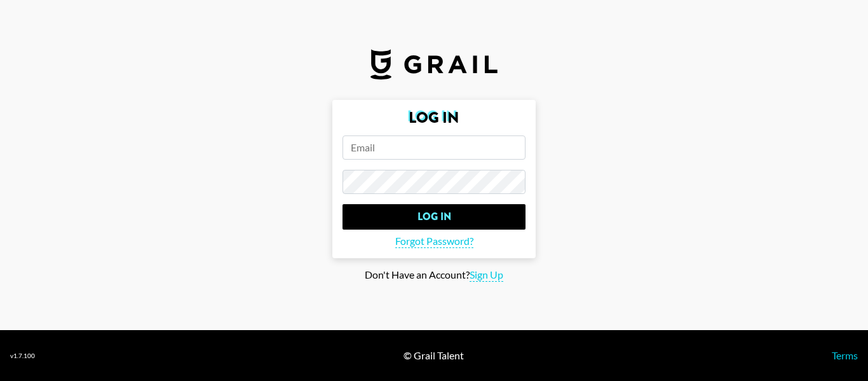 This screenshot has height=381, width=868. Describe the element at coordinates (434, 241) in the screenshot. I see `span: Forgot Password?` at that location.